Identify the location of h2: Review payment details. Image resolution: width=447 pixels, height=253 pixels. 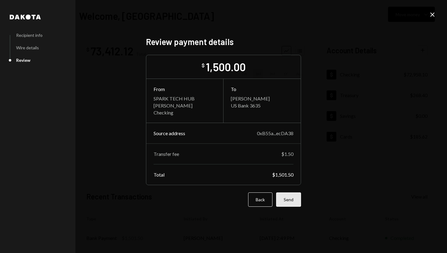
(224, 42).